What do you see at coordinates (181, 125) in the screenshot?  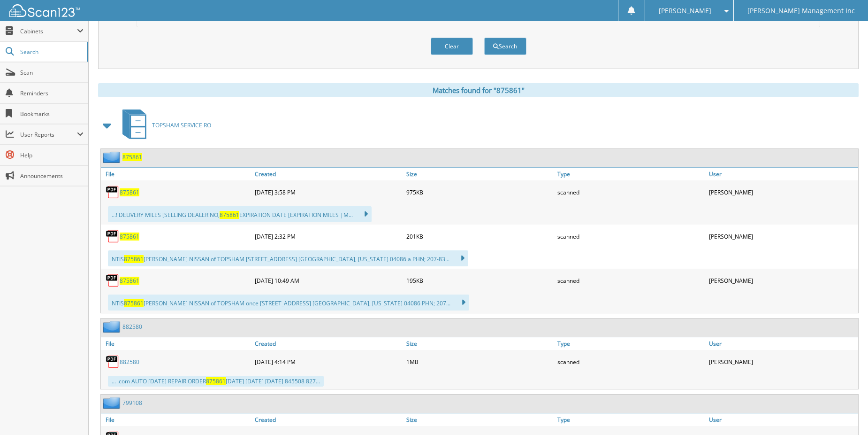 I see `span: TOPSHAM SERVICE RO` at bounding box center [181, 125].